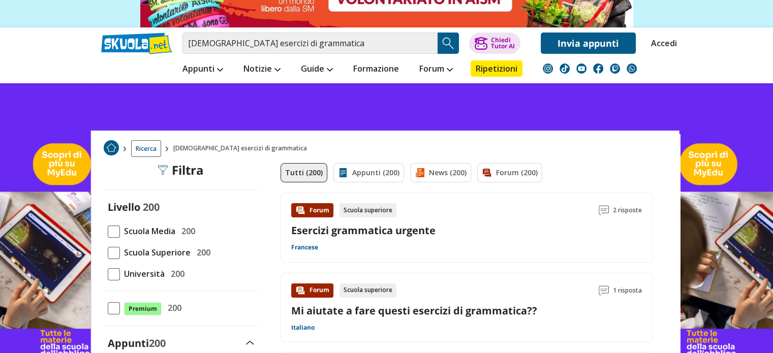 The width and height of the screenshot is (773, 353). Describe the element at coordinates (310, 43) in the screenshot. I see `input: Cerca appunti, riassunti o versioni` at that location.